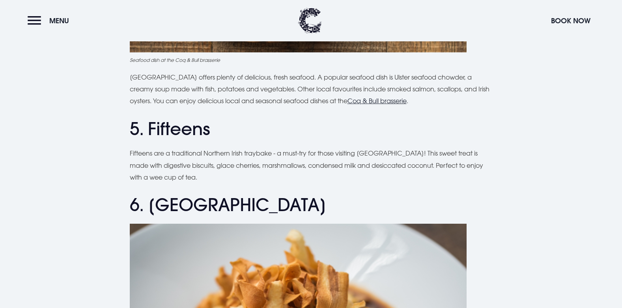 Image resolution: width=622 pixels, height=308 pixels. I want to click on button: Menu, so click(50, 20).